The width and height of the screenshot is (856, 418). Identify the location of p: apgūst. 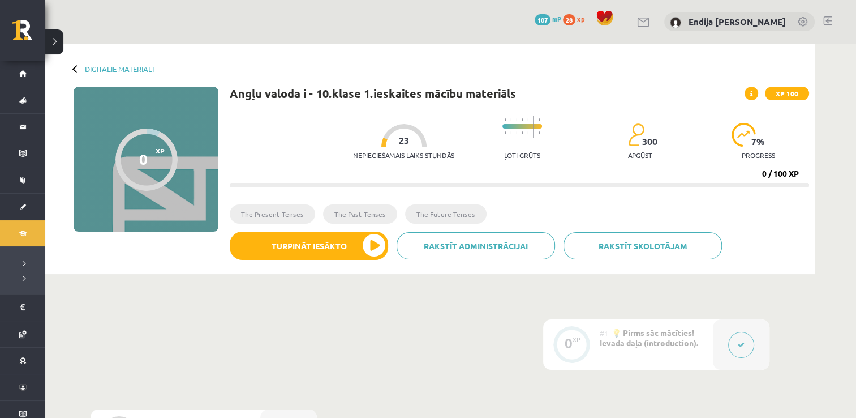
(640, 155).